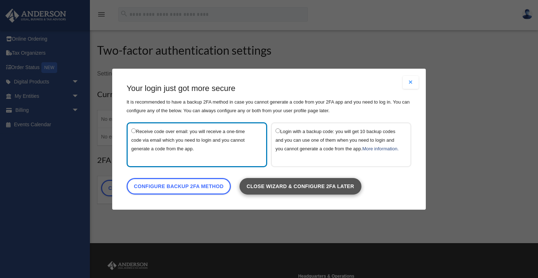 The image size is (538, 278). Describe the element at coordinates (193, 144) in the screenshot. I see `label: Receive code over email: you will receive a one-time code via email which you need to login and y...` at that location.